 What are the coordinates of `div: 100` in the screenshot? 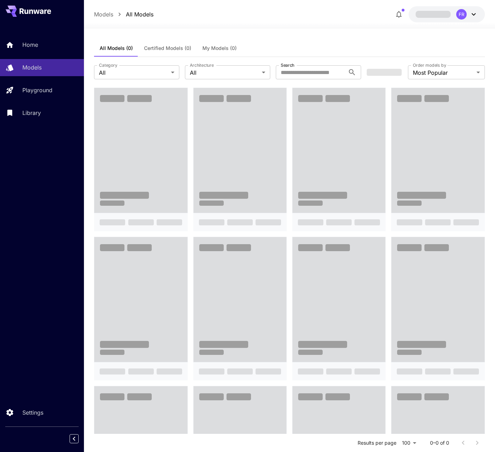 It's located at (409, 443).